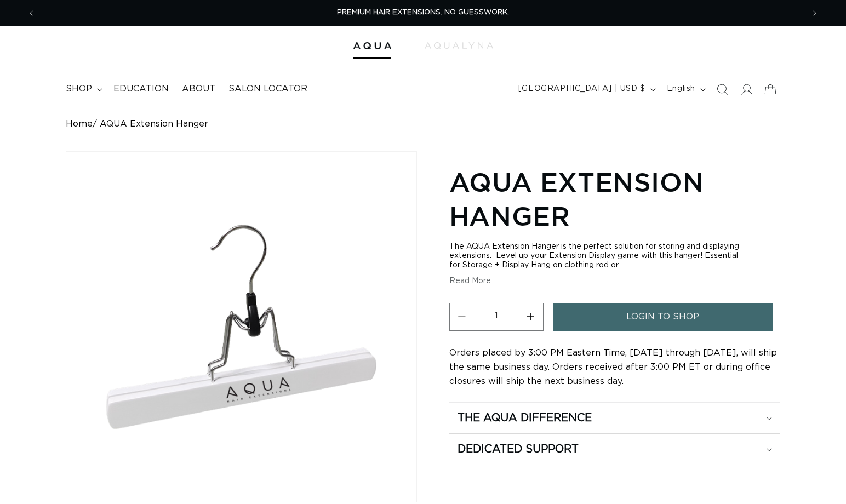 The height and width of the screenshot is (504, 846). Describe the element at coordinates (141, 89) in the screenshot. I see `span: Education` at that location.